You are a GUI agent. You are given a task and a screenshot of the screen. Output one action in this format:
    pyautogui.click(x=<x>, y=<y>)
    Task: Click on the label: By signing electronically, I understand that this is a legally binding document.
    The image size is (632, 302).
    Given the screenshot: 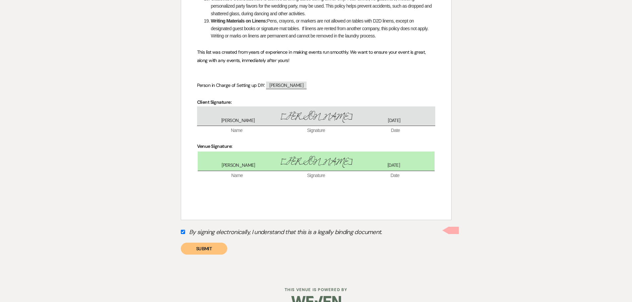 What is the action you would take?
    pyautogui.click(x=316, y=233)
    